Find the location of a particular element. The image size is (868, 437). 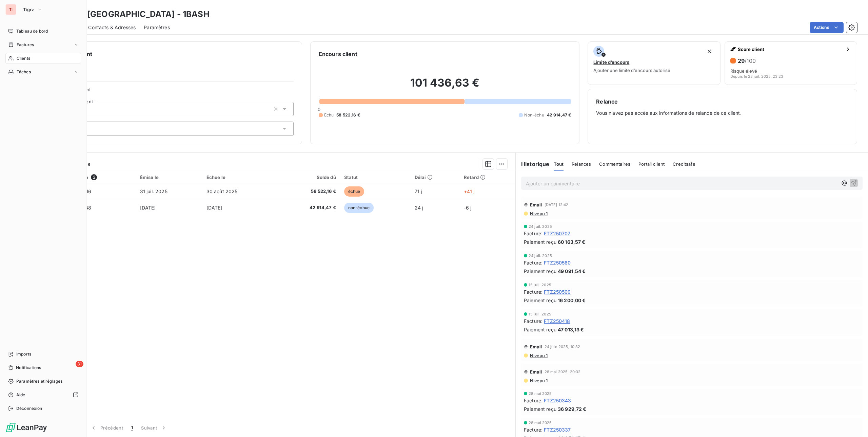

span: /100 is located at coordinates (750, 61).